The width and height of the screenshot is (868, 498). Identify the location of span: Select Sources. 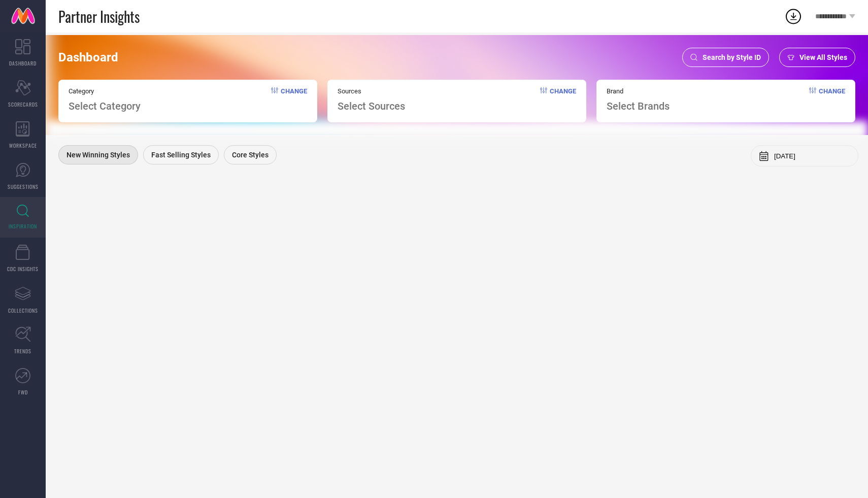
(371, 106).